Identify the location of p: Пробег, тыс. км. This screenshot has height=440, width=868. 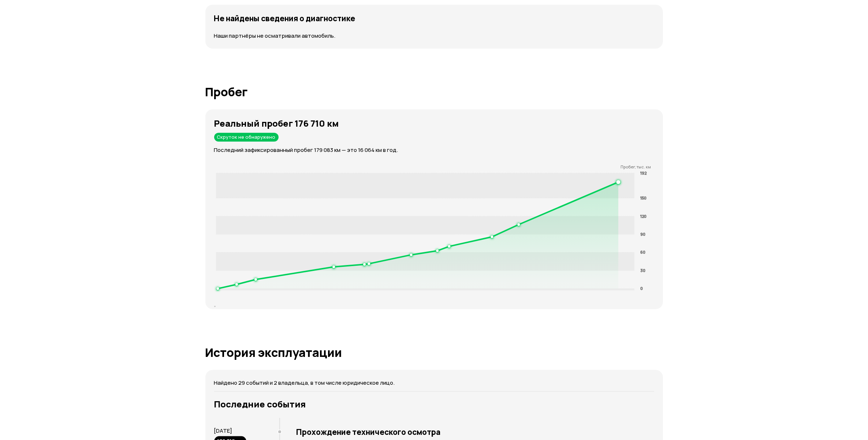
(432, 167).